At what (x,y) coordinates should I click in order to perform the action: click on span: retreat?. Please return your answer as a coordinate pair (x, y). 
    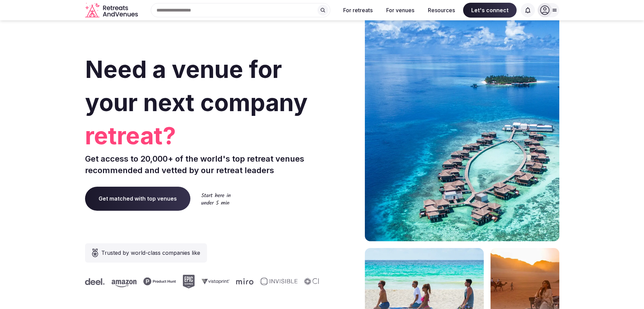
    Looking at the image, I should click on (202, 136).